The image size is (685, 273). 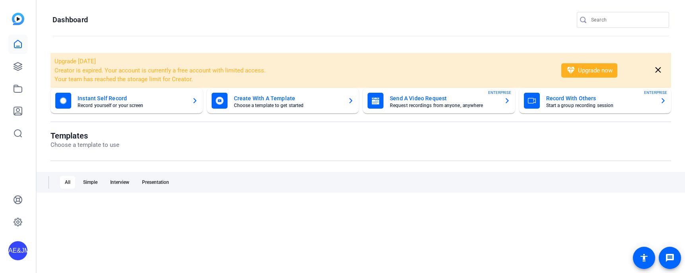 I want to click on mat-card-subtitle: Request recordings from anyone, anywhere, so click(x=444, y=105).